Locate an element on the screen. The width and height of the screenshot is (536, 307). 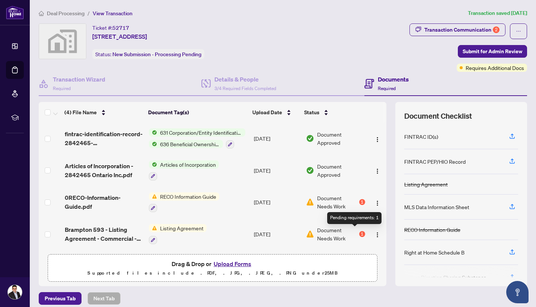
img: svg%3e is located at coordinates (63, 41).